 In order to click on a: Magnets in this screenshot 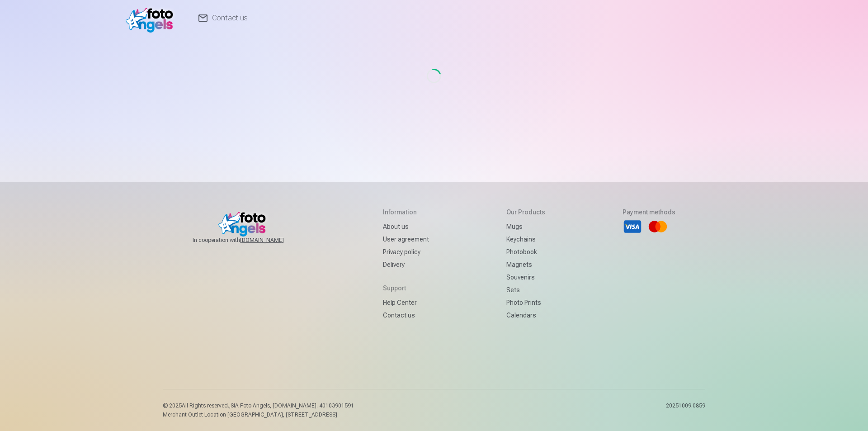, I will do `click(526, 264)`.